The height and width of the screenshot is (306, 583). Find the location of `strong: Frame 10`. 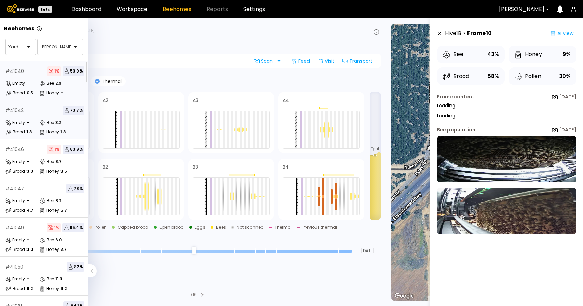

strong: Frame 10 is located at coordinates (480, 33).